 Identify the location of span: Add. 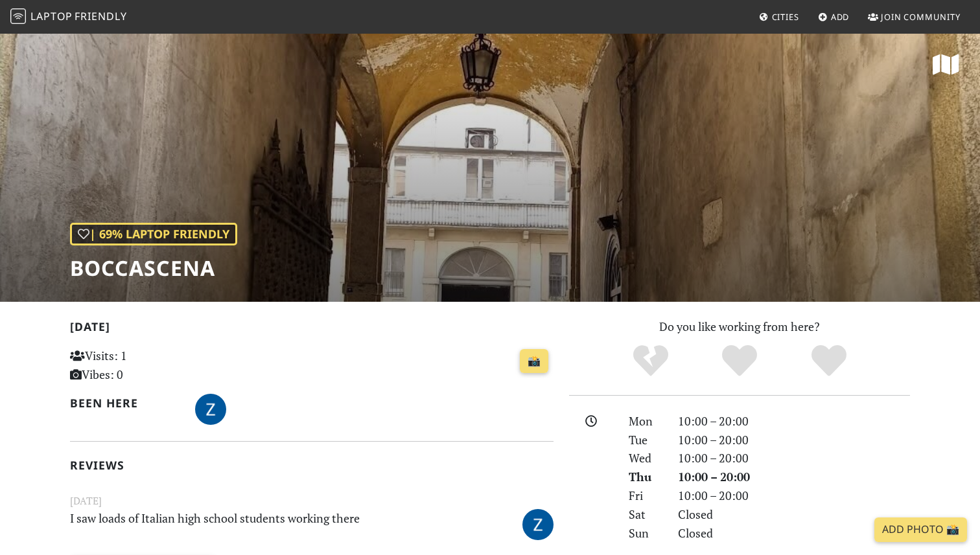
(840, 17).